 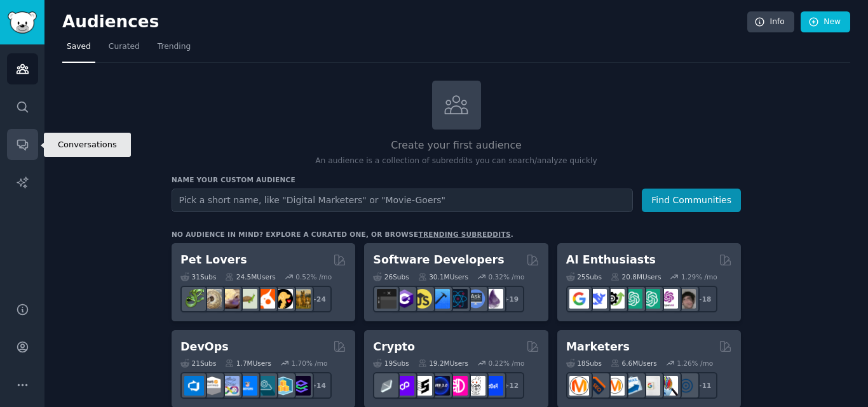 What do you see at coordinates (597, 298) in the screenshot?
I see `img: DeepSeek` at bounding box center [597, 298].